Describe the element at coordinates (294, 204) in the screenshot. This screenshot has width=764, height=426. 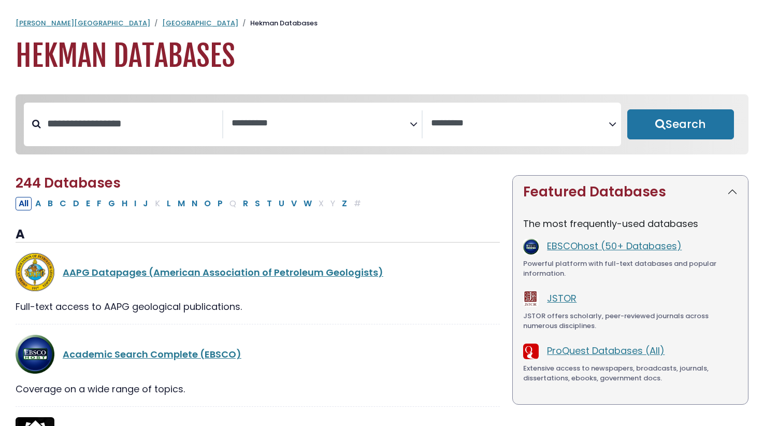
I see `button: Filter Results V` at that location.